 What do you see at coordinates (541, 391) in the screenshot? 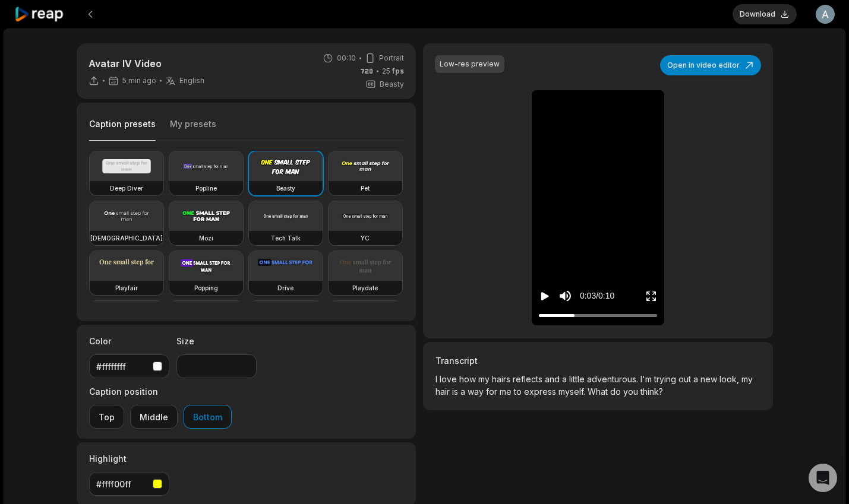
I see `span: express` at bounding box center [541, 391].